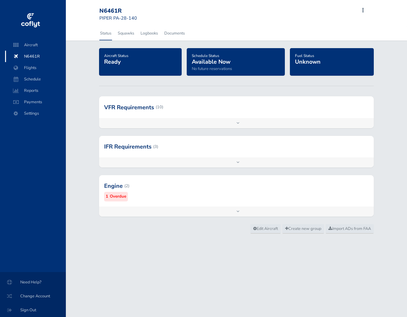  What do you see at coordinates (35, 68) in the screenshot?
I see `span: Flights` at bounding box center [35, 68].